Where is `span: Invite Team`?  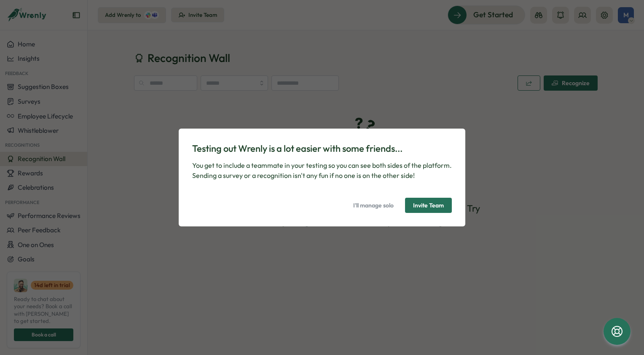 span: Invite Team is located at coordinates (428, 205).